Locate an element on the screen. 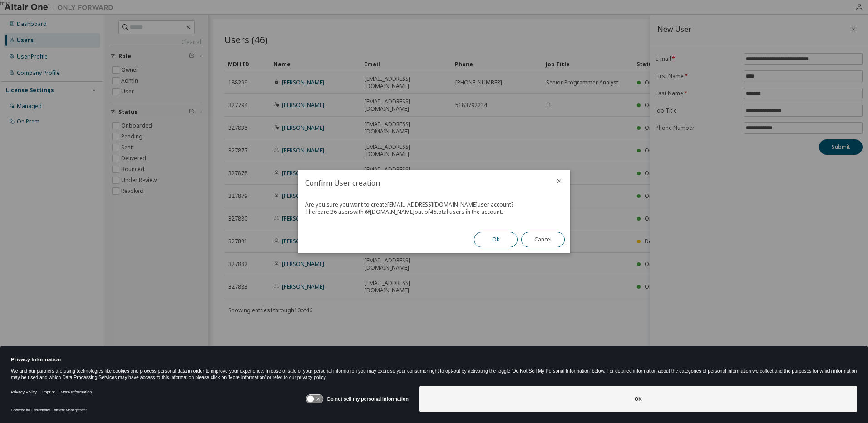  button: Cancel is located at coordinates (543, 240).